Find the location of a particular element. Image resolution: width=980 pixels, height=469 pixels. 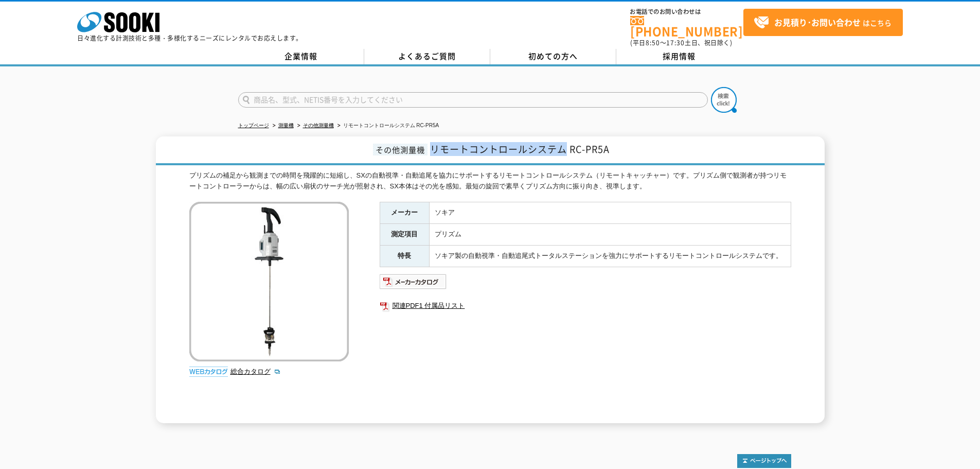

a: お見積り･お問い合わせはこちら is located at coordinates (823, 22).